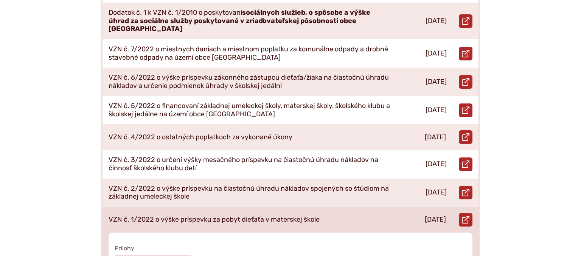 This screenshot has width=581, height=256. What do you see at coordinates (249, 21) in the screenshot?
I see `p: Dodatok č. 1 k VZN č. 1/2010 o poskytovaní` at bounding box center [249, 21].